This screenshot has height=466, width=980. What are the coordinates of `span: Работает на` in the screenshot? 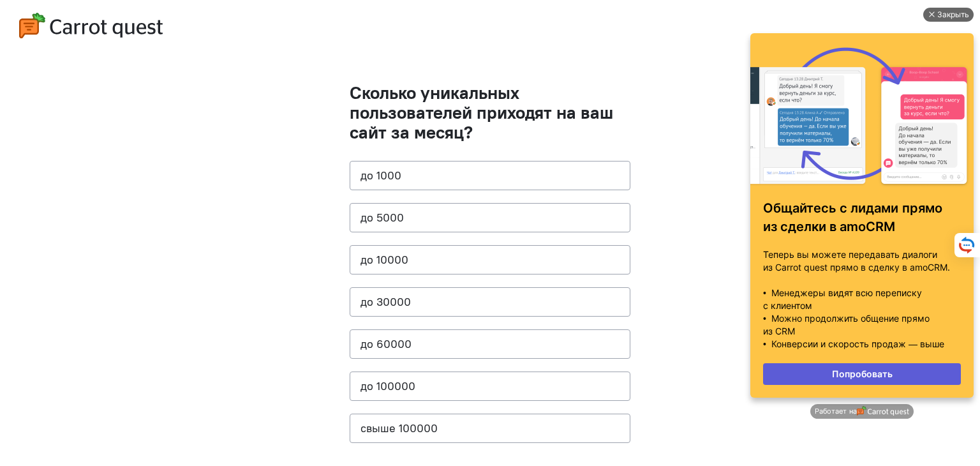 It's located at (91, 411).